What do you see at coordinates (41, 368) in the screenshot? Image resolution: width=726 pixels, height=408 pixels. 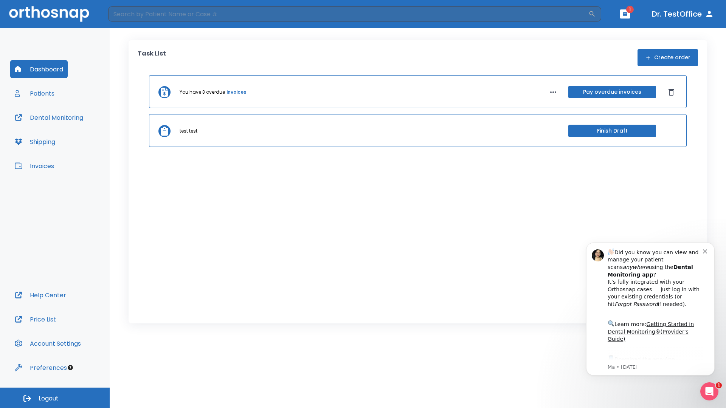 I see `a: Preferences` at bounding box center [41, 368].